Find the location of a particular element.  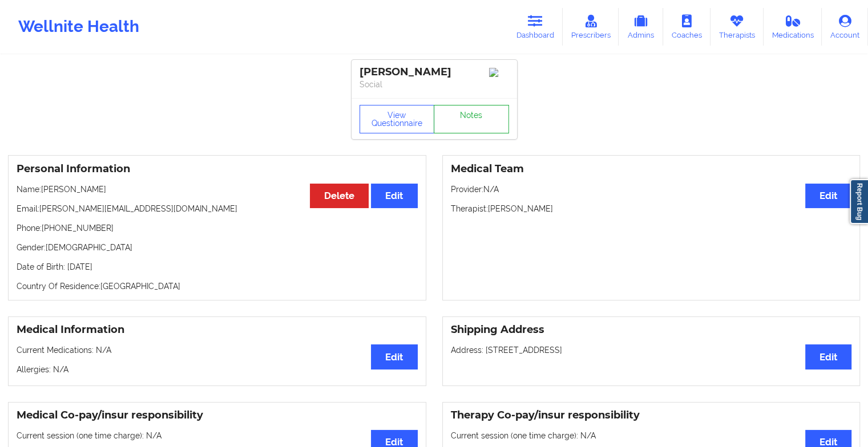

h3: Therapy Co-pay/insur responsibility is located at coordinates (651, 415).